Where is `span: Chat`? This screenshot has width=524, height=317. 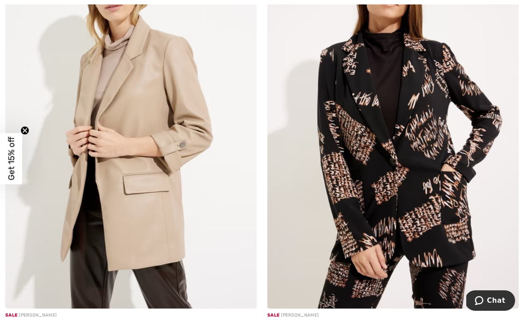
span: Chat is located at coordinates (30, 10).